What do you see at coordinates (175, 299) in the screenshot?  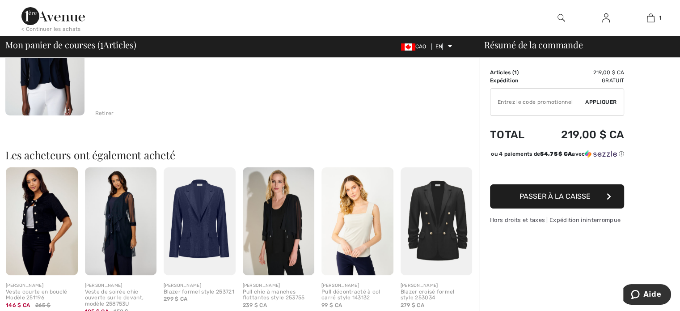 I see `font: 299 $ CA` at bounding box center [175, 299].